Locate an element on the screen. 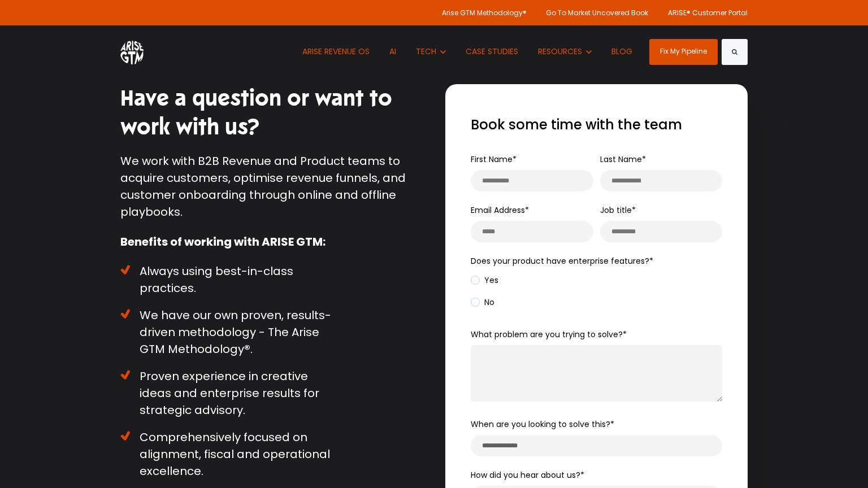  span: When are you looking to solve this? is located at coordinates (540, 424).